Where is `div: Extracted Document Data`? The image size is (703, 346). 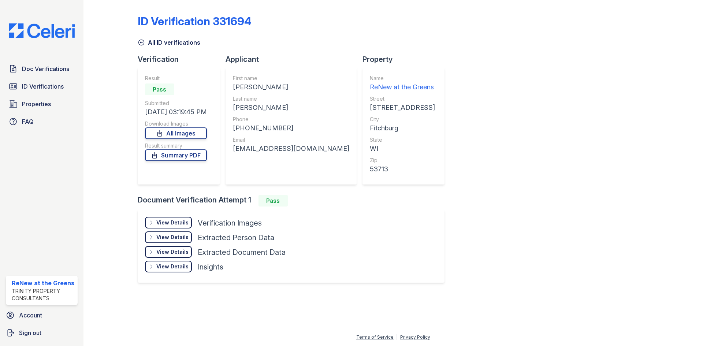 div: Extracted Document Data is located at coordinates (242, 252).